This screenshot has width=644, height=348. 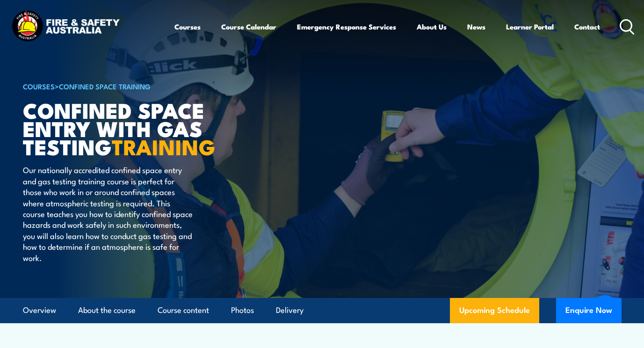 What do you see at coordinates (242, 310) in the screenshot?
I see `a: Photos` at bounding box center [242, 310].